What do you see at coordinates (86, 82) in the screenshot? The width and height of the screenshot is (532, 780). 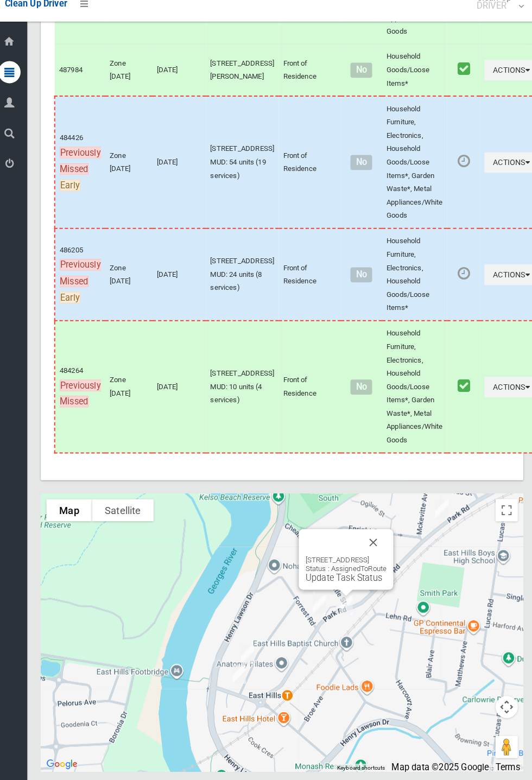 I see `td: 487984` at bounding box center [86, 82].